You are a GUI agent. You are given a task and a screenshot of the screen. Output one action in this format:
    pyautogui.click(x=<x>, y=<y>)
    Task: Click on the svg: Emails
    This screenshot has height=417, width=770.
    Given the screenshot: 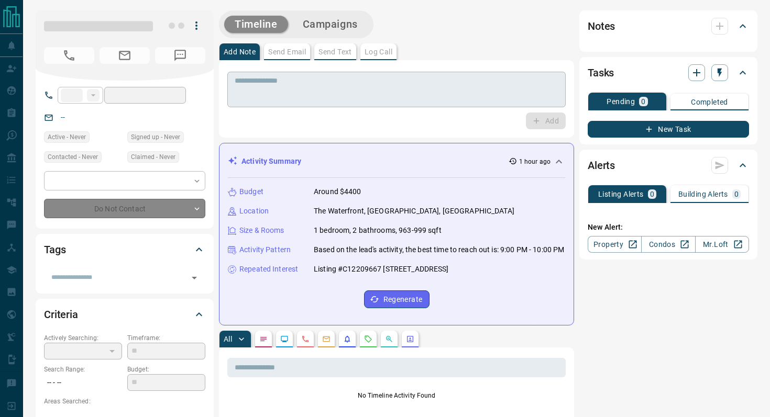 What is the action you would take?
    pyautogui.click(x=326, y=339)
    